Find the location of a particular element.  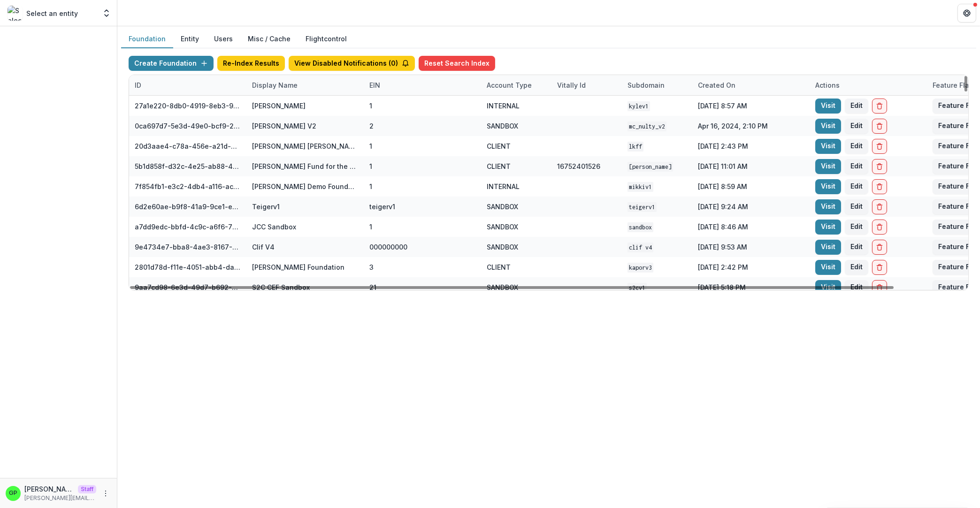

p: Staff is located at coordinates (87, 489).